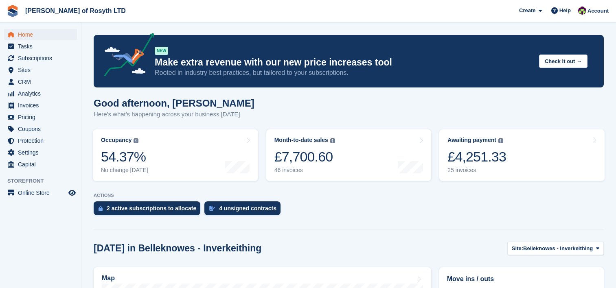 The width and height of the screenshot is (616, 288). Describe the element at coordinates (477, 157) in the screenshot. I see `div: £4,251.33` at that location.